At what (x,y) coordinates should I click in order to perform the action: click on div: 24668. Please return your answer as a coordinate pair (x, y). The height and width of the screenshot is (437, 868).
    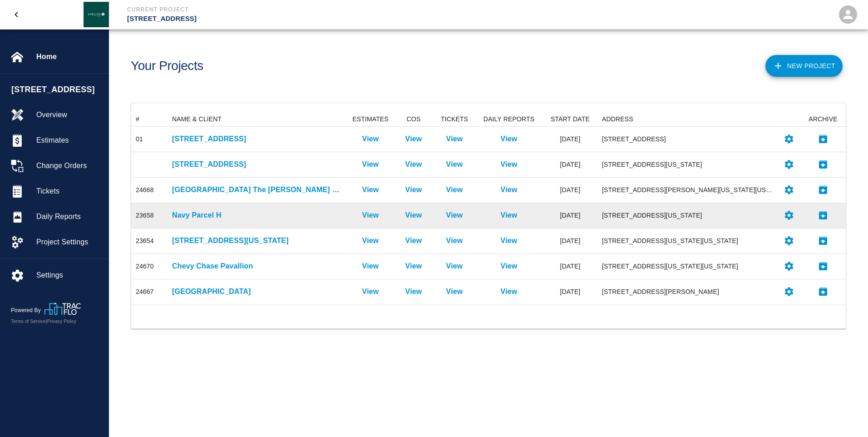
    Looking at the image, I should click on (145, 190).